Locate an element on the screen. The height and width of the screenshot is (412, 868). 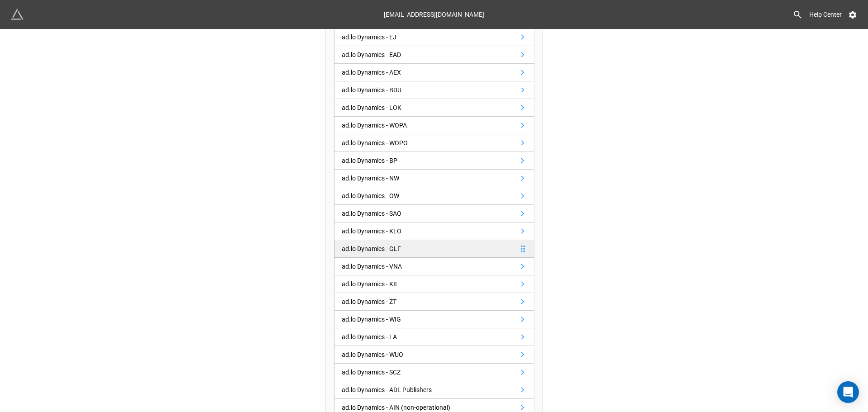
a: ad.lo Dynamics - EJ is located at coordinates (434, 37).